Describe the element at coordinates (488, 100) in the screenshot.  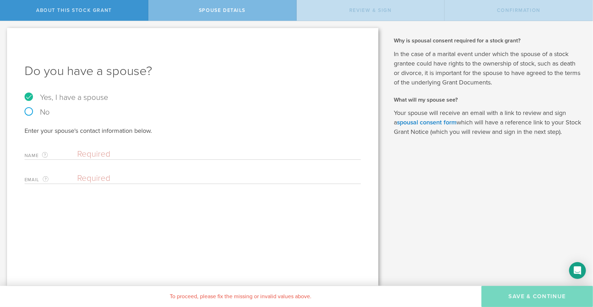
I see `h2: What will my spouse see?` at that location.